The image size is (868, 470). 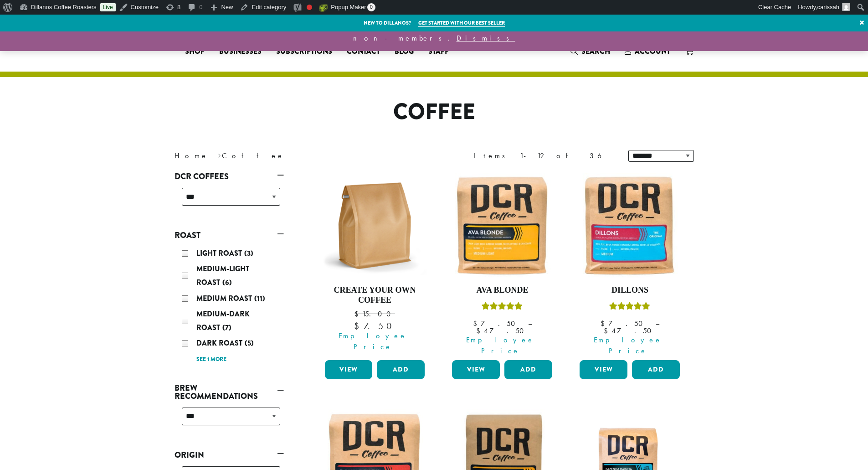 What do you see at coordinates (108, 7) in the screenshot?
I see `a: Live` at bounding box center [108, 7].